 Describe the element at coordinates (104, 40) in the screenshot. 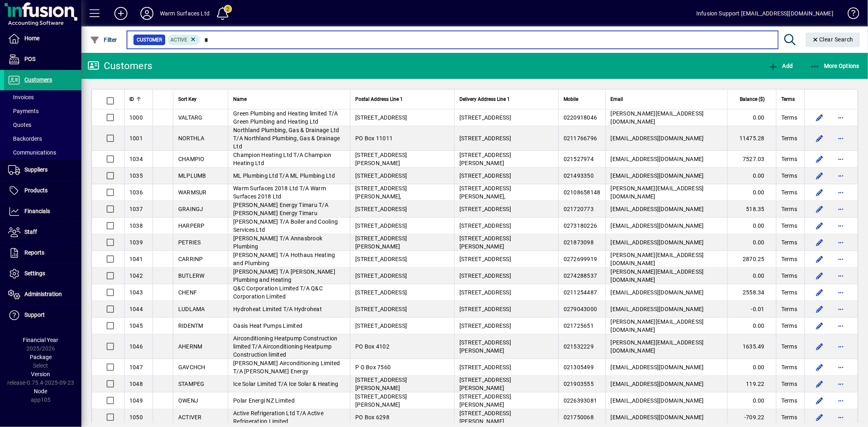

I see `span: Filter` at that location.